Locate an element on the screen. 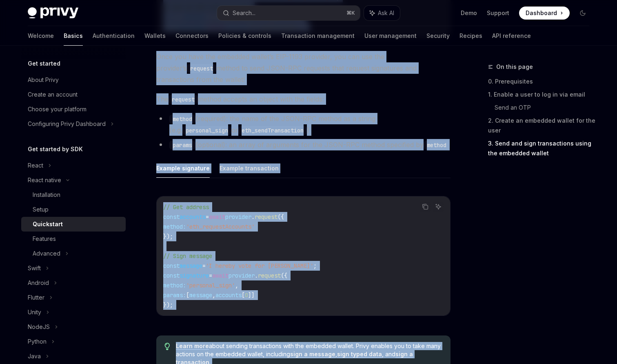 This screenshot has height=364, width=617. button: Example transaction is located at coordinates (249, 168).